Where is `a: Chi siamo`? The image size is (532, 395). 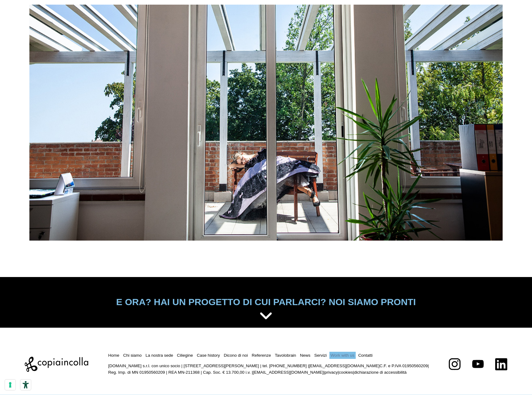 a: Chi siamo is located at coordinates (132, 355).